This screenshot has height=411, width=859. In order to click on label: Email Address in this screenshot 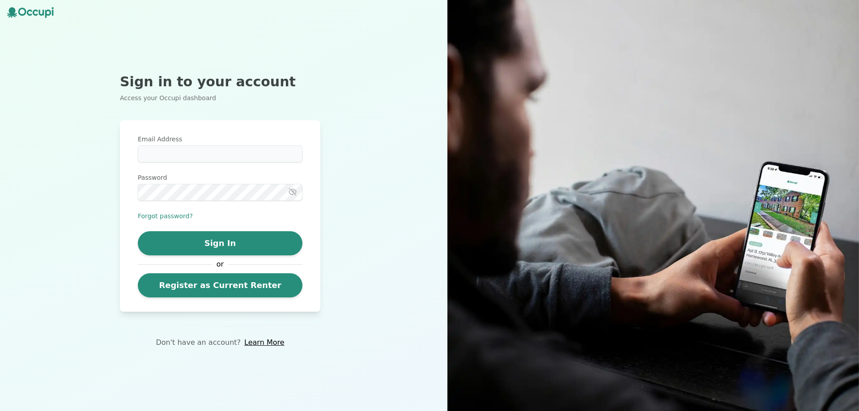, I will do `click(220, 139)`.